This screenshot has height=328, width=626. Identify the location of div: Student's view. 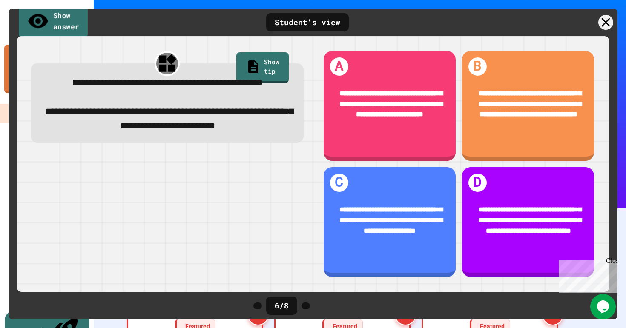
(308, 22).